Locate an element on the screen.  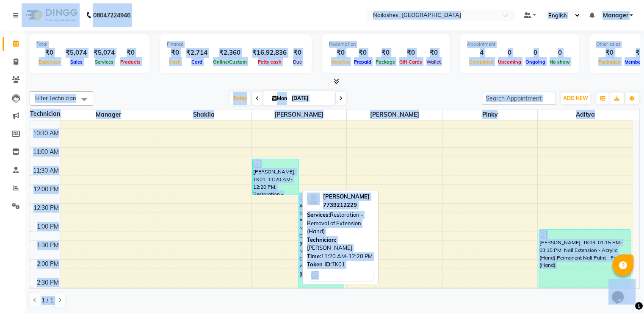
div: TK01 is located at coordinates (340, 264).